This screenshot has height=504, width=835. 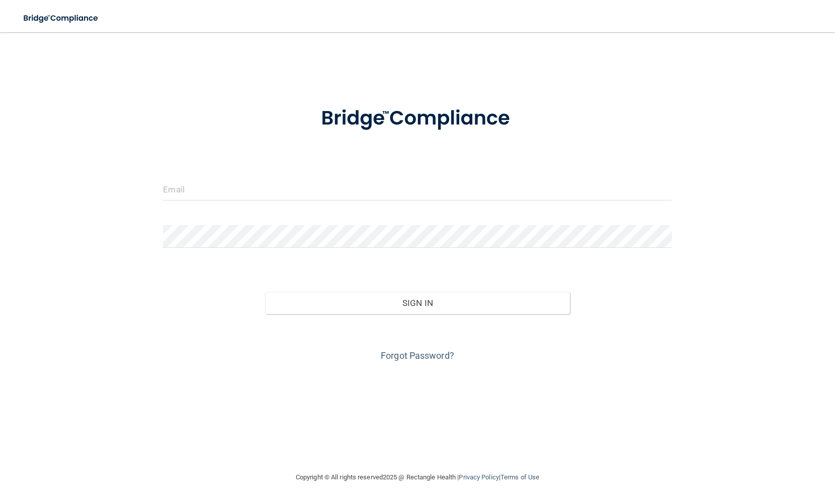 What do you see at coordinates (417, 303) in the screenshot?
I see `button: Sign In` at bounding box center [417, 303].